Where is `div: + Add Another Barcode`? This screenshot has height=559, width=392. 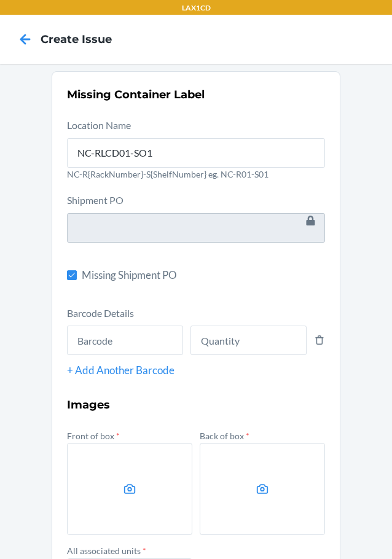 div: + Add Another Barcode is located at coordinates (196, 370).